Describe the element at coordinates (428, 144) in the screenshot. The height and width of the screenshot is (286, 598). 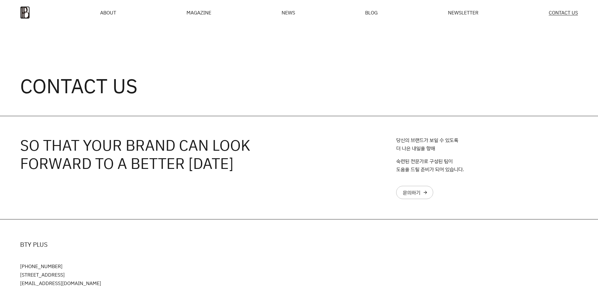
I see `p: 당신의 브랜드가 보일 수 있도록 더 나은 내일을 향해` at that location.